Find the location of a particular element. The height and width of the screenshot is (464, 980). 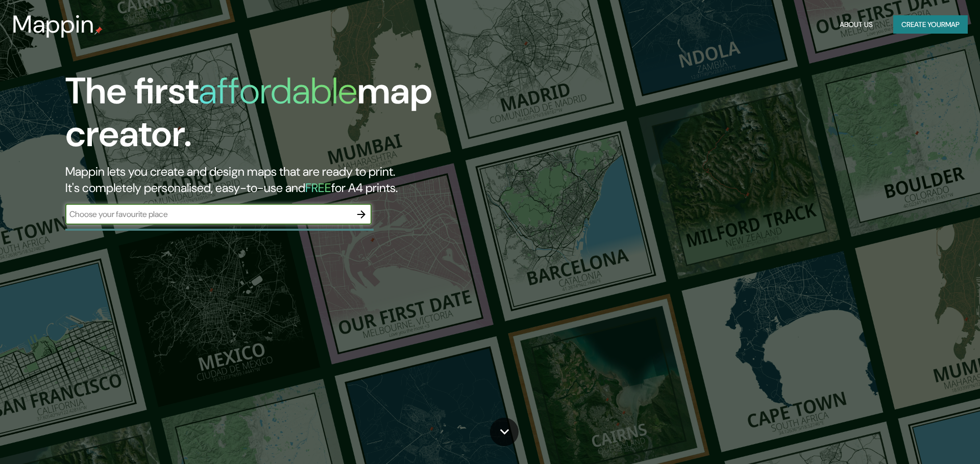

h5: FREE is located at coordinates (318, 188).